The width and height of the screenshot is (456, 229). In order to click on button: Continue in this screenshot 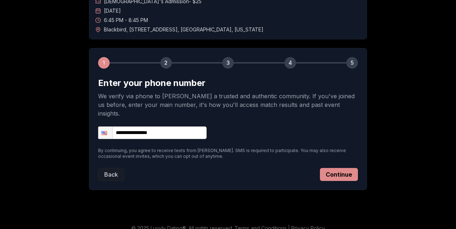, I will do `click(339, 175)`.